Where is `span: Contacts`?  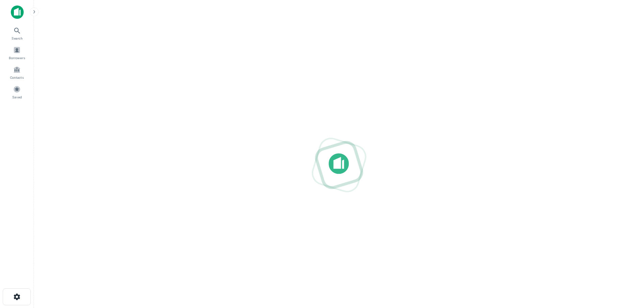
span: Contacts is located at coordinates (17, 77).